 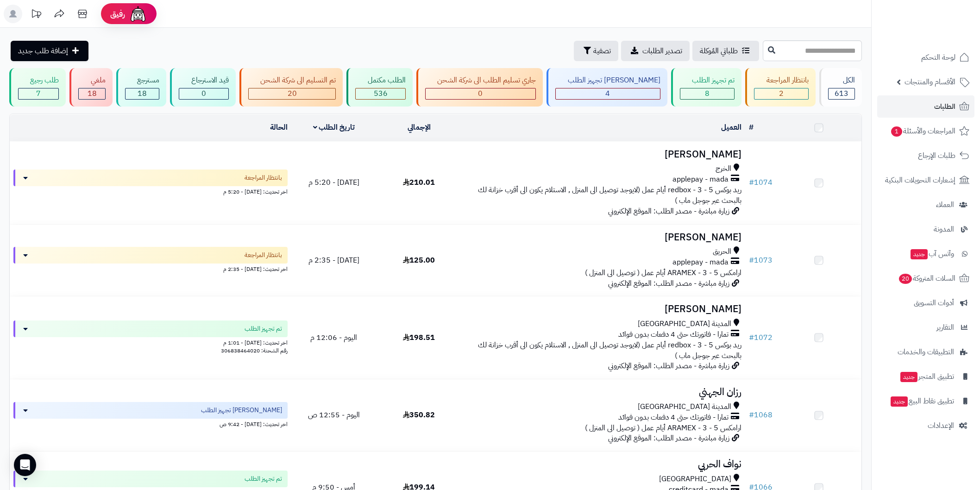 What do you see at coordinates (840, 87) in the screenshot?
I see `a: الكل613` at bounding box center [840, 87].